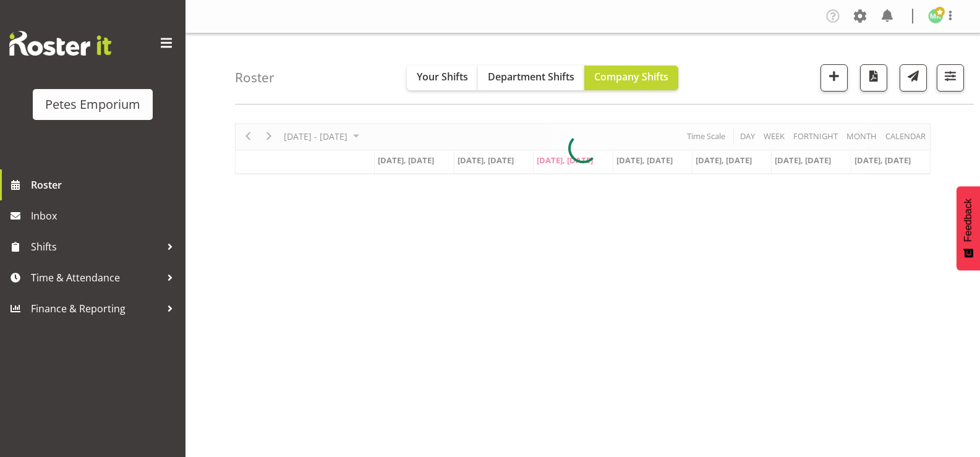 This screenshot has width=980, height=457. I want to click on div: Petes Emporium, so click(93, 105).